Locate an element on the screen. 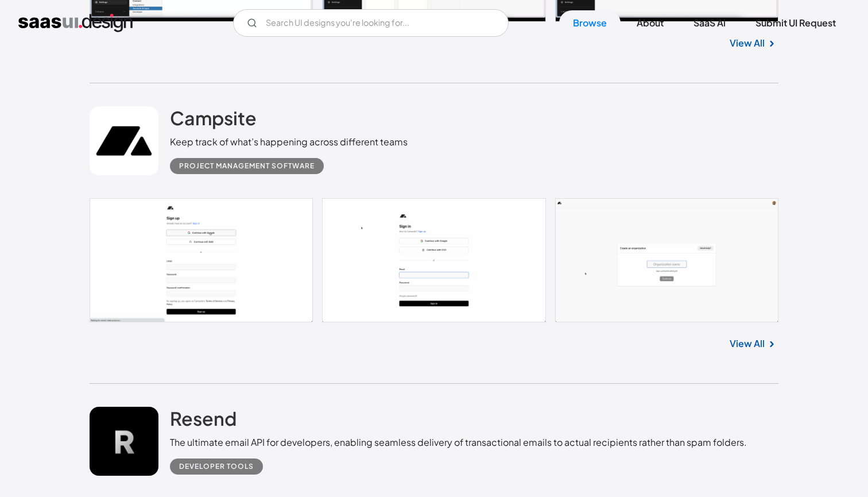  a: Resend is located at coordinates (203, 421).